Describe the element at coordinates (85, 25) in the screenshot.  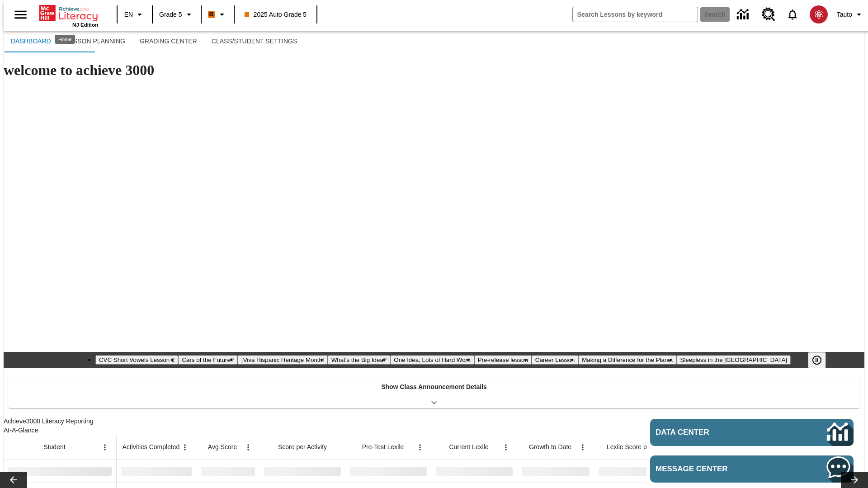
I see `span: NJ Edition` at that location.